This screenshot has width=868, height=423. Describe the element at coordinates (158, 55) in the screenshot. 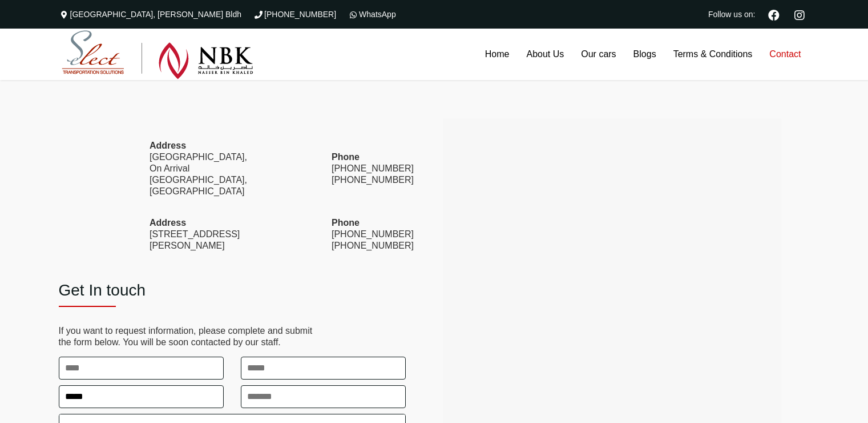

I see `img: Select Rent a Car` at that location.